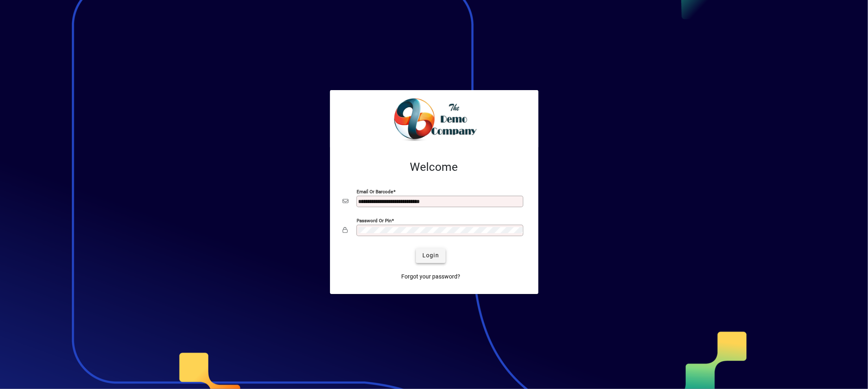 The image size is (868, 389). Describe the element at coordinates (430, 276) in the screenshot. I see `a: Forgot your password?` at that location.